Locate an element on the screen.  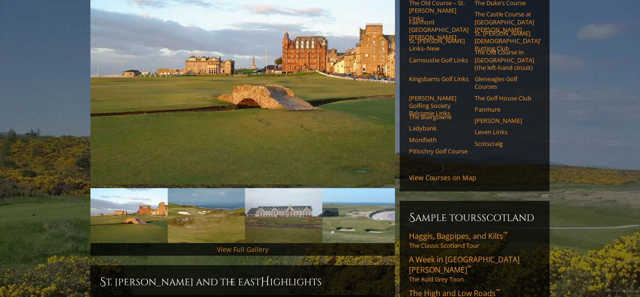
span: H is located at coordinates (265, 282).